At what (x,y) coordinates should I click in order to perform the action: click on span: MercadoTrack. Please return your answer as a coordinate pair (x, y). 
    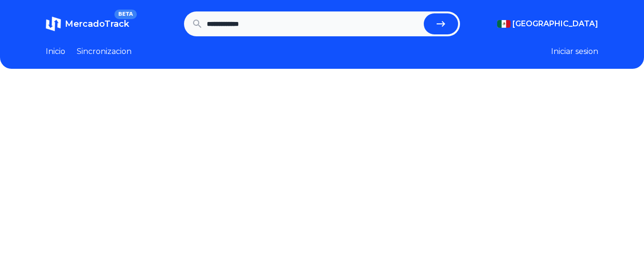
    Looking at the image, I should click on (96, 24).